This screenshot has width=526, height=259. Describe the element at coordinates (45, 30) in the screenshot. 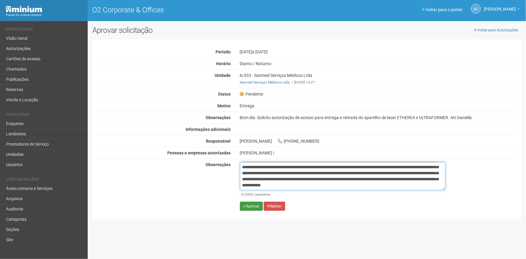

I see `li: Operacional` at that location.